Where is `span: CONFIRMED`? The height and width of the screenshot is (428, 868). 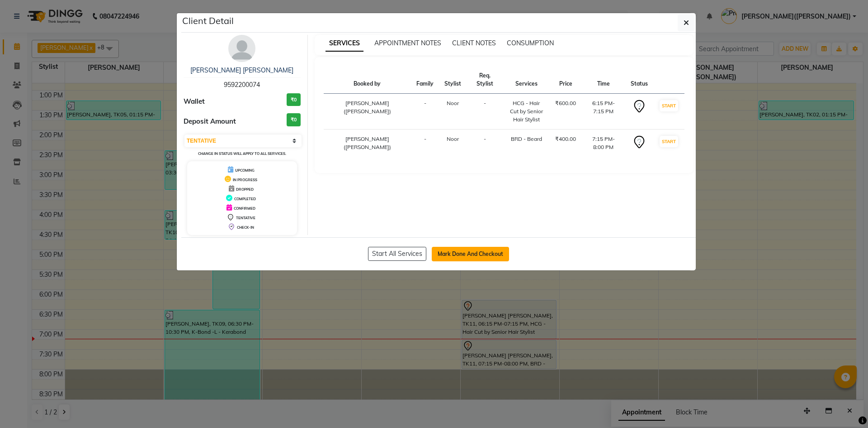 span: CONFIRMED is located at coordinates (245, 208).